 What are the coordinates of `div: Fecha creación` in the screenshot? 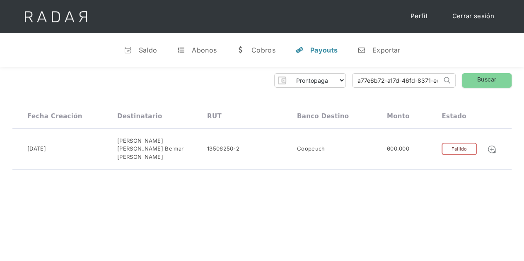 It's located at (55, 116).